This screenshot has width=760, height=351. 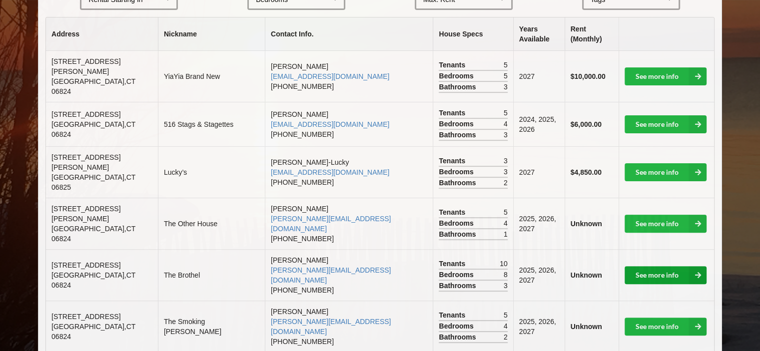 What do you see at coordinates (539, 34) in the screenshot?
I see `th: Years Available` at bounding box center [539, 34].